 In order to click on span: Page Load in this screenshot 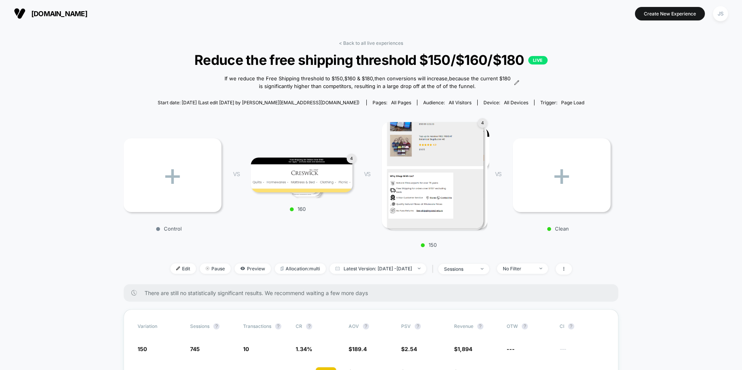, I will do `click(573, 102)`.